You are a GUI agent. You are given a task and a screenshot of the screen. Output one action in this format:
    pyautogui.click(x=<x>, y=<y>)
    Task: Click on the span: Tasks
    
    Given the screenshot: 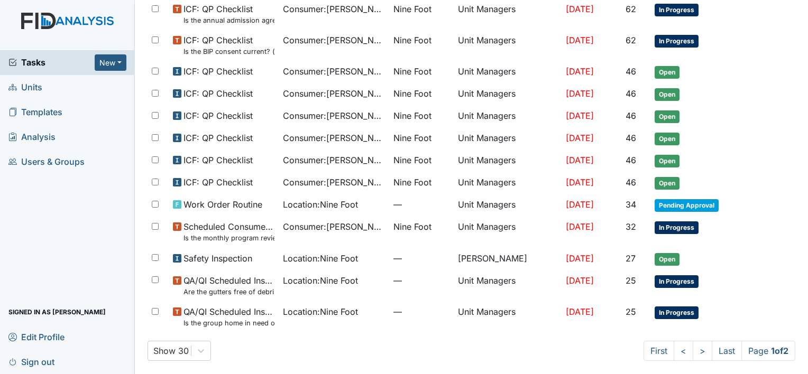 What is the action you would take?
    pyautogui.click(x=51, y=62)
    